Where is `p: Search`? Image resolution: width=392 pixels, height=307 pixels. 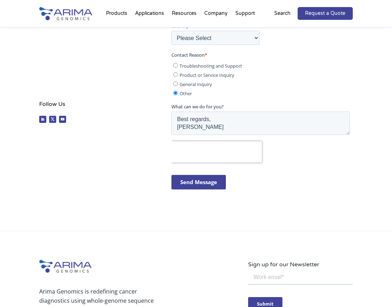 p: Search is located at coordinates (282, 13).